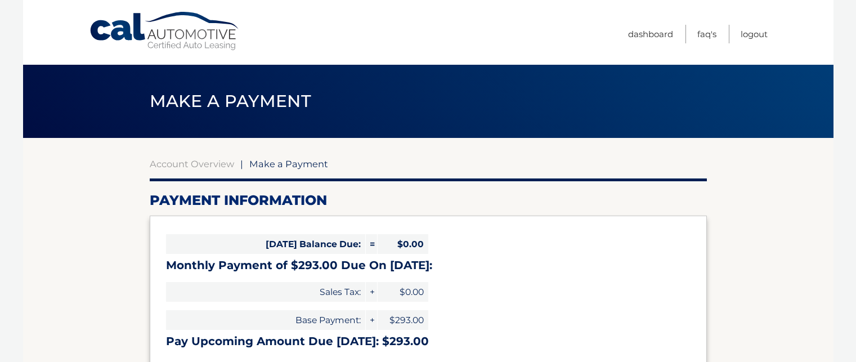 The image size is (856, 362). What do you see at coordinates (192, 164) in the screenshot?
I see `a: Account Overview` at bounding box center [192, 164].